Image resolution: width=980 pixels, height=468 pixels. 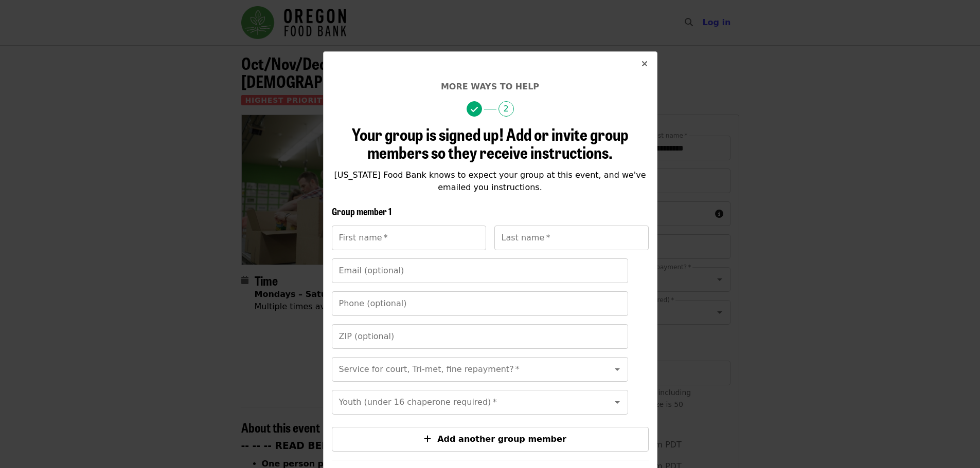 What do you see at coordinates (480, 337) in the screenshot?
I see `input: ZIP (optional)` at bounding box center [480, 337].